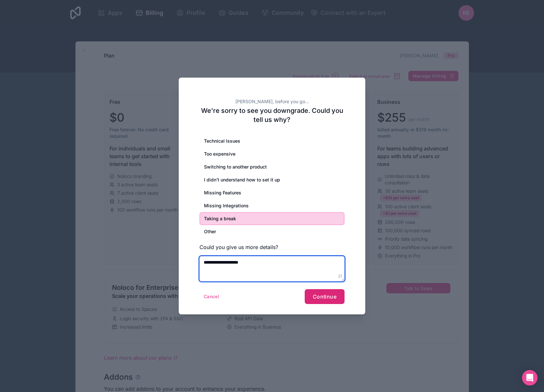  I want to click on div: Other, so click(272, 232).